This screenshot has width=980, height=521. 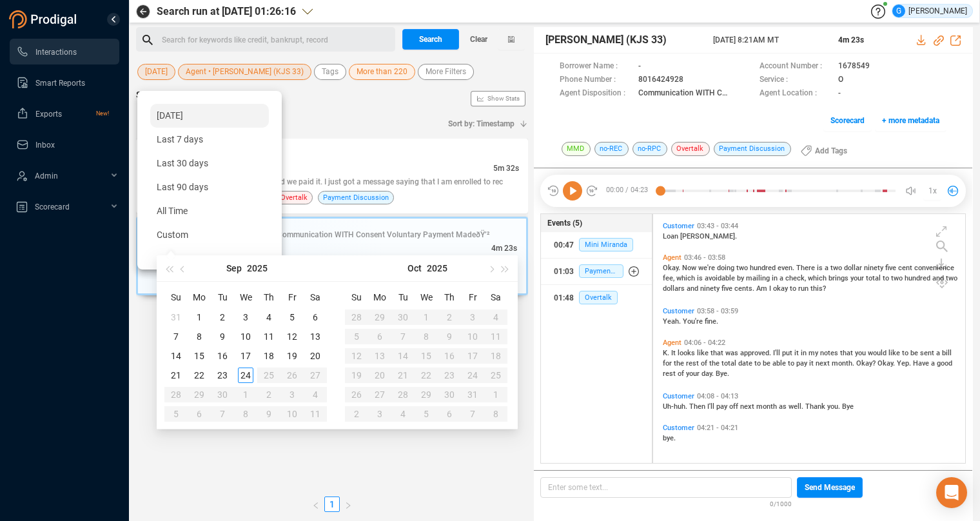 I want to click on button: Send Message, so click(x=830, y=487).